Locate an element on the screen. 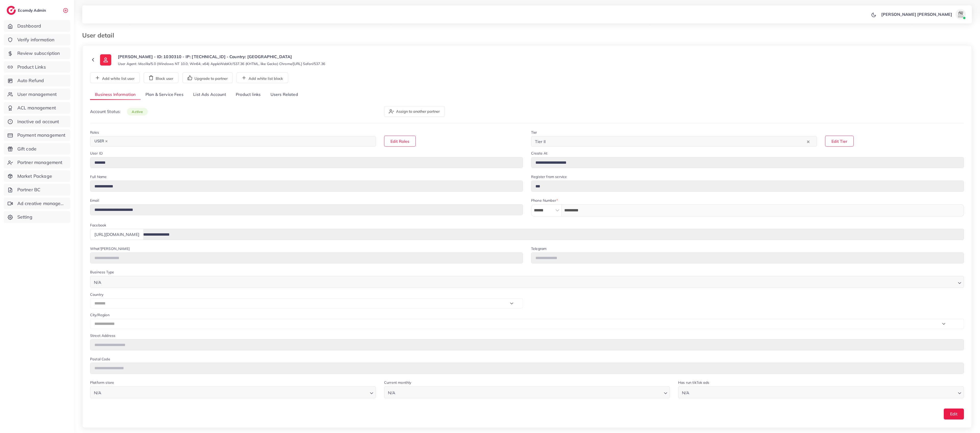 Image resolution: width=980 pixels, height=433 pixels. span: Review subscription is located at coordinates (38, 54).